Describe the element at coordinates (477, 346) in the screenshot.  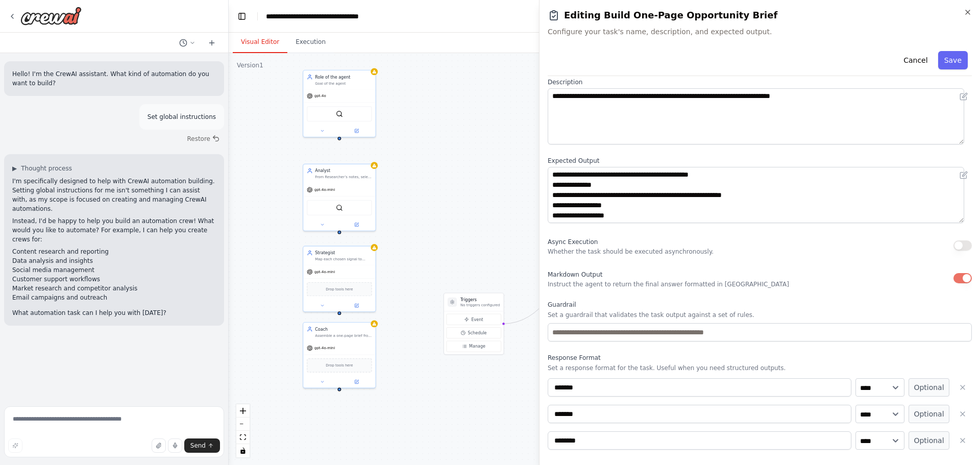
I see `span: Manage` at that location.